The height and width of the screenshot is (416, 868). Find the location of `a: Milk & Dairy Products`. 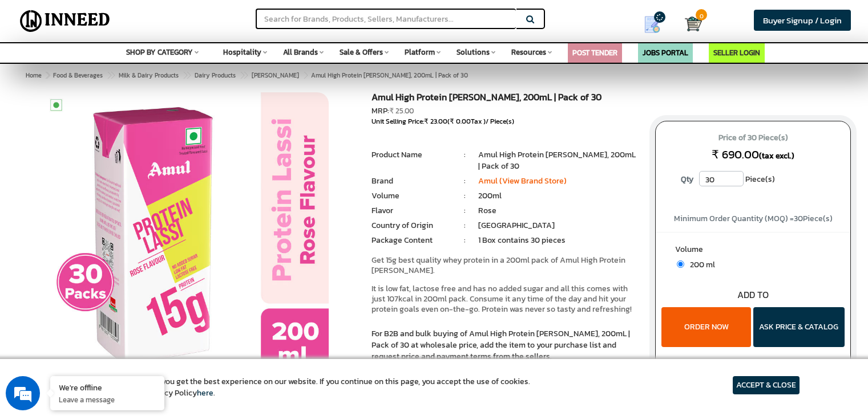

a: Milk & Dairy Products is located at coordinates (148, 75).